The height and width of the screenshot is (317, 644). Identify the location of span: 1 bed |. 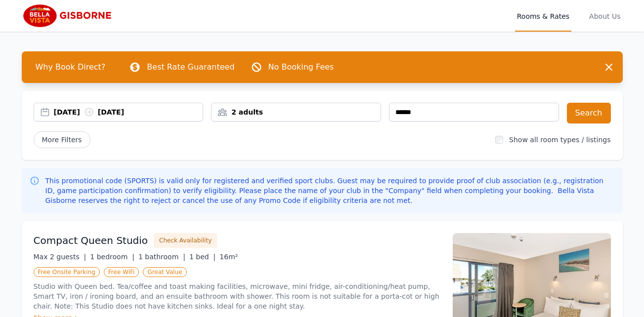
(202, 257).